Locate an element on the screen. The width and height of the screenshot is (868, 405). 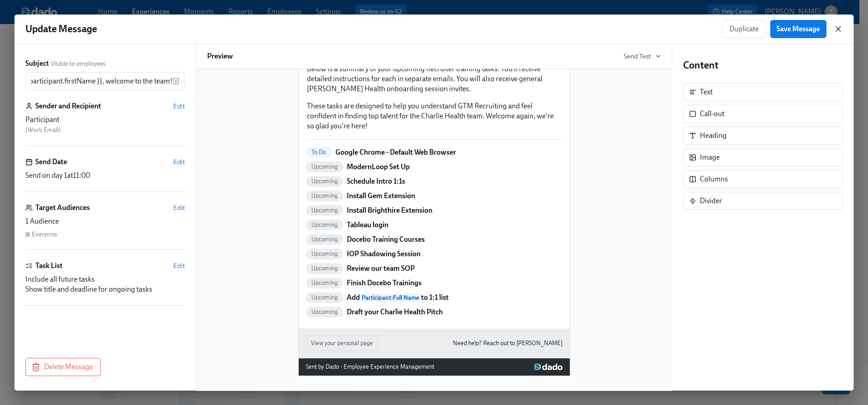
span: Participant : Full Name is located at coordinates (390, 297).